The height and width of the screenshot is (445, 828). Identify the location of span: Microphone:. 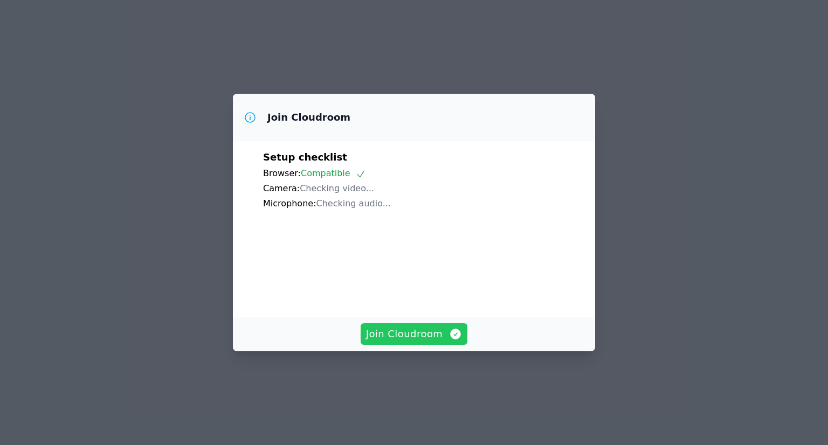
(289, 203).